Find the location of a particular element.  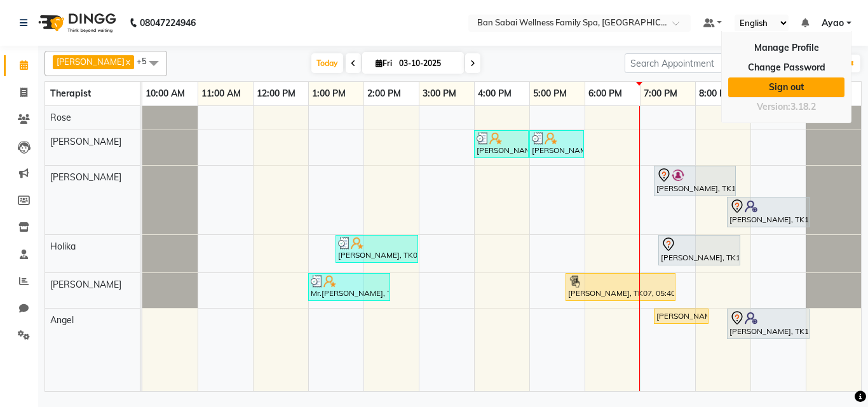

input: 2025-10-03 is located at coordinates (427, 64).